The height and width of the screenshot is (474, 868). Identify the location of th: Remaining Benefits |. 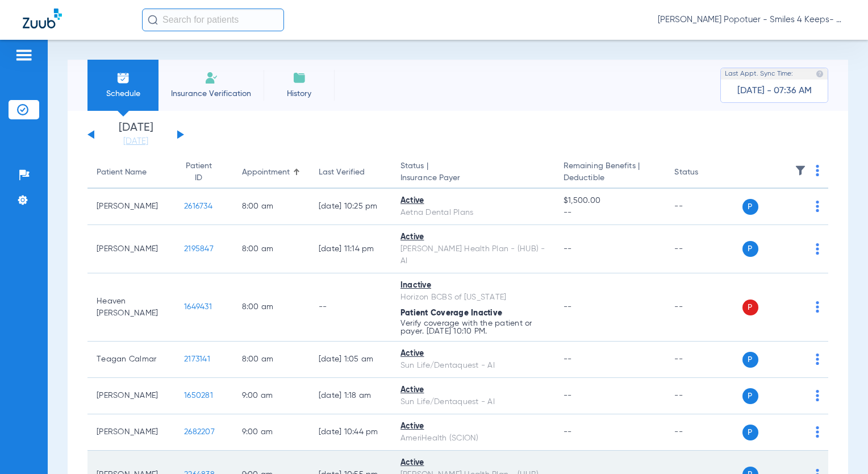
(610, 173).